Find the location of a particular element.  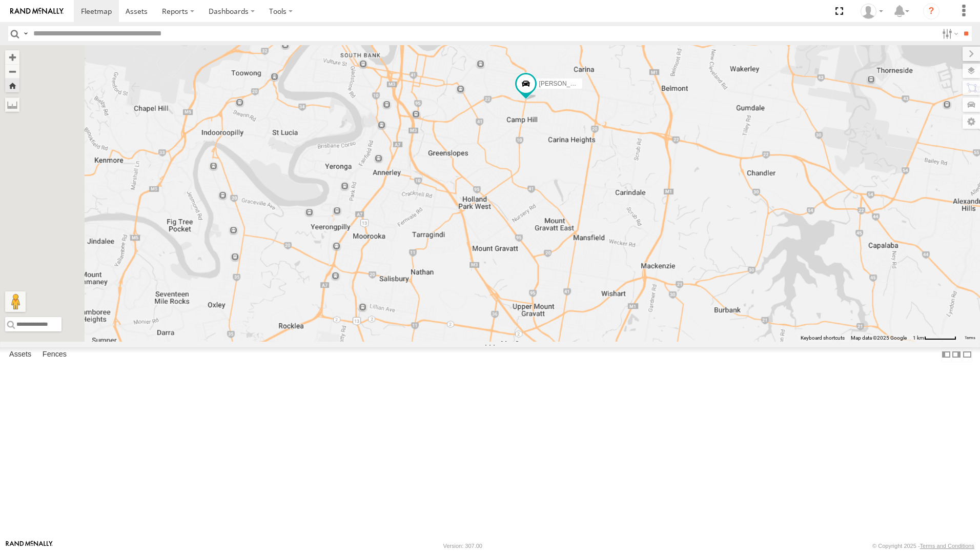

span: Map data ©2025 Google is located at coordinates (879, 337).